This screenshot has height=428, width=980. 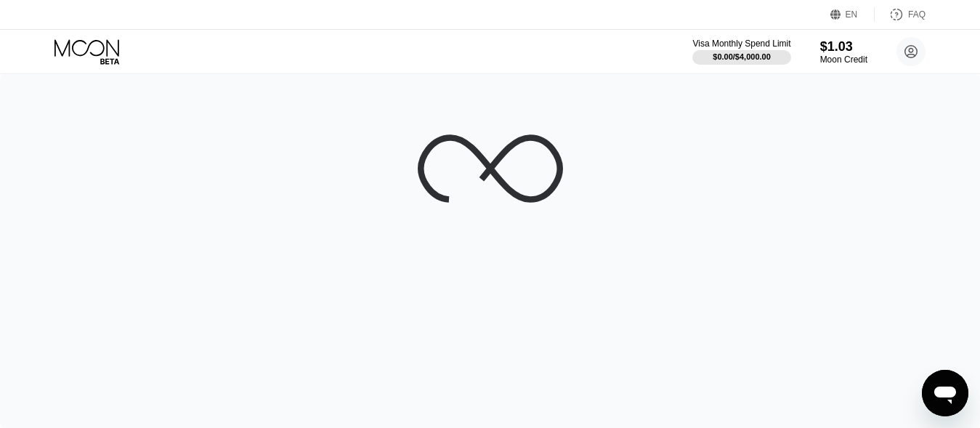 I want to click on div: Visa Monthly Spend Limit$0.00/$4,000.00, so click(x=741, y=51).